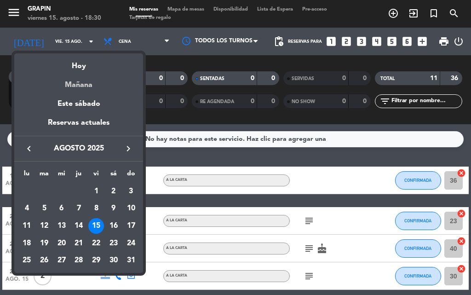  Describe the element at coordinates (29, 149) in the screenshot. I see `button: keyboard_arrow_left` at that location.